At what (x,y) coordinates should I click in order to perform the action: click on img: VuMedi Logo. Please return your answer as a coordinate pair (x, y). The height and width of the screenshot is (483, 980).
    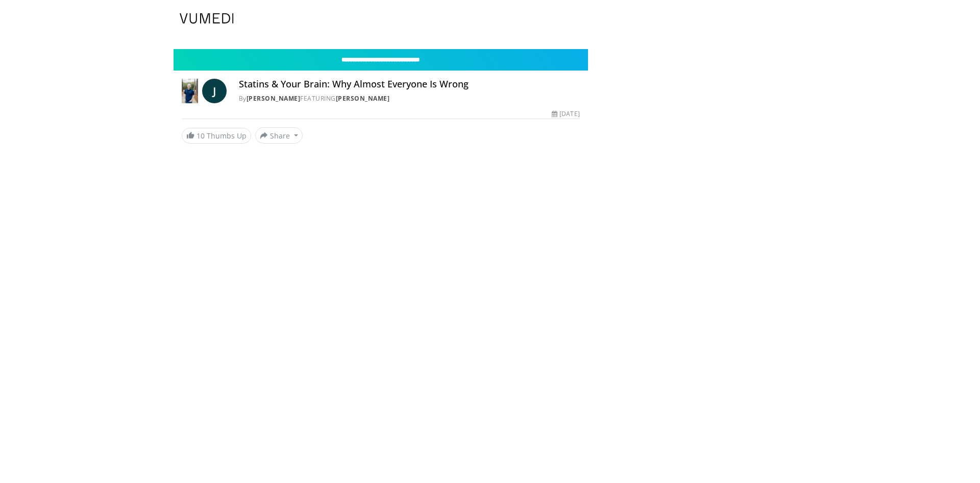
    Looking at the image, I should click on (206, 19).